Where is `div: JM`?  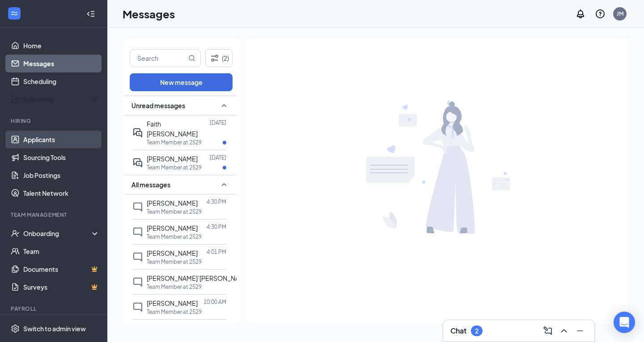
div: JM is located at coordinates (620, 13).